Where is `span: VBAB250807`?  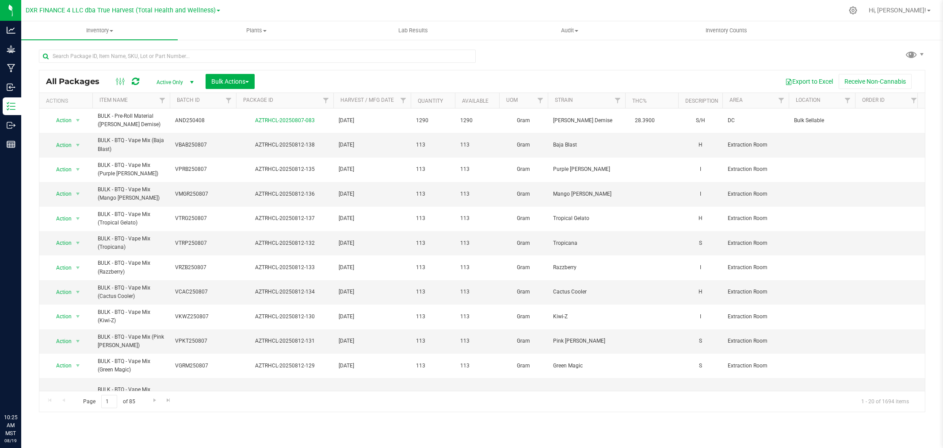
span: VBAB250807 is located at coordinates (203, 145).